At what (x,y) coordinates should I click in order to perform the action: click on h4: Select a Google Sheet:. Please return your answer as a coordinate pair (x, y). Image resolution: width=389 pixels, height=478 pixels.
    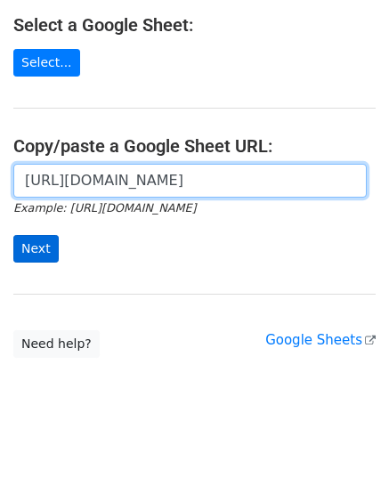
    Looking at the image, I should click on (194, 25).